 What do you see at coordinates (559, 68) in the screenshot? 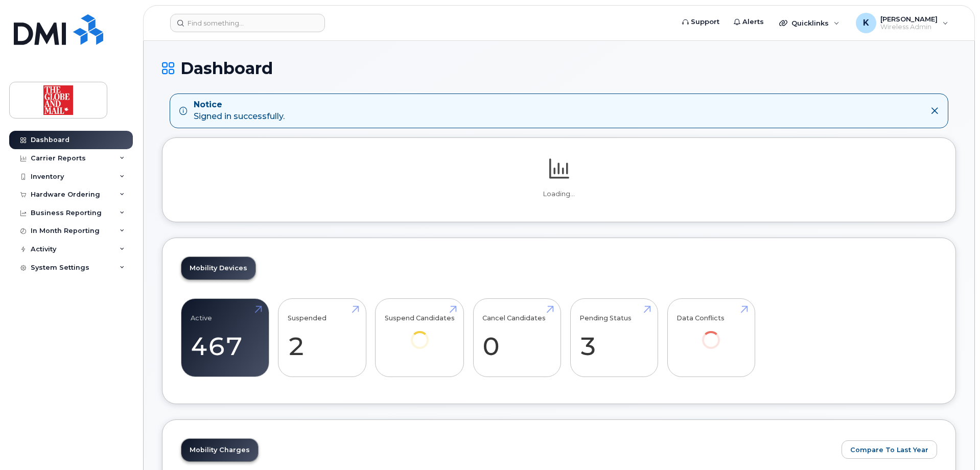
I see `h1: Dashboard` at bounding box center [559, 68].